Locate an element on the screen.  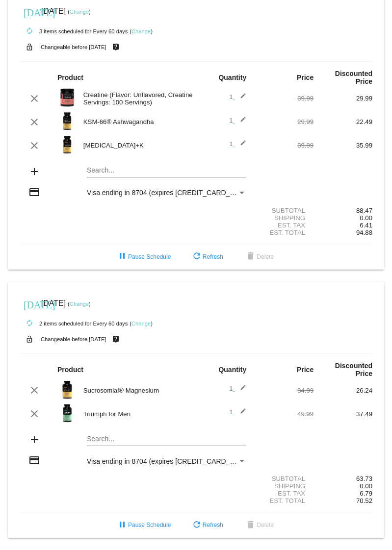
span: 6.79 is located at coordinates (366, 493).